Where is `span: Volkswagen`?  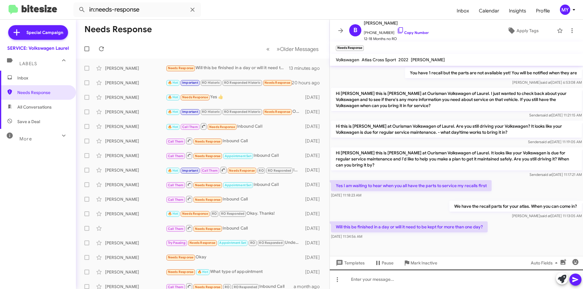
span: Volkswagen is located at coordinates (347, 60).